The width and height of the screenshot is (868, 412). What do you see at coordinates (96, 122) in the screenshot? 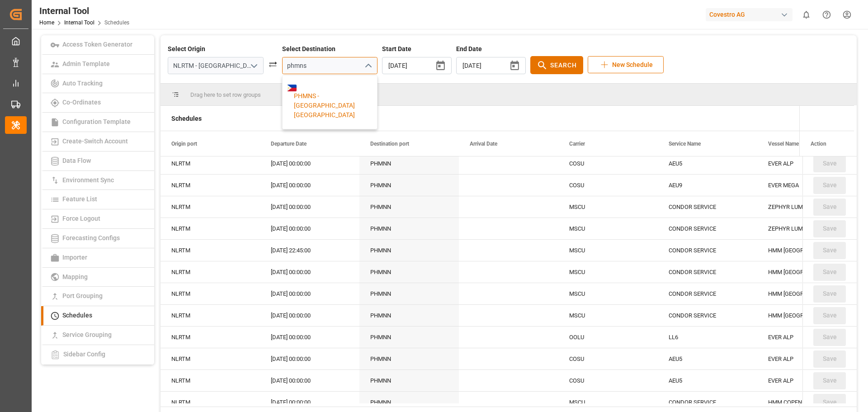
I see `span: Configuration Template` at bounding box center [96, 122].